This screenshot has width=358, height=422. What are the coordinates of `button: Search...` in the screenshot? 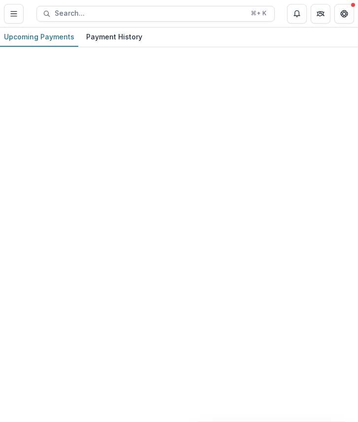 It's located at (156, 14).